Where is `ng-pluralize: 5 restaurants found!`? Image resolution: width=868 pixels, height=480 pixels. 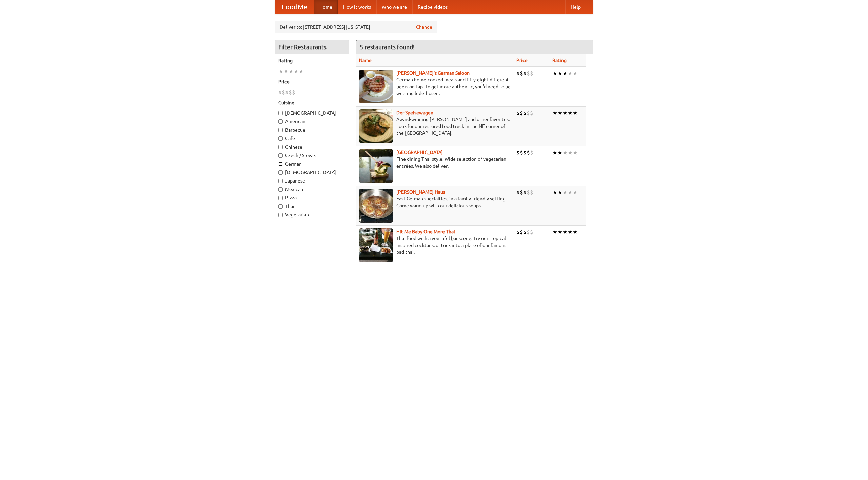
ng-pluralize: 5 restaurants found! is located at coordinates (387, 47).